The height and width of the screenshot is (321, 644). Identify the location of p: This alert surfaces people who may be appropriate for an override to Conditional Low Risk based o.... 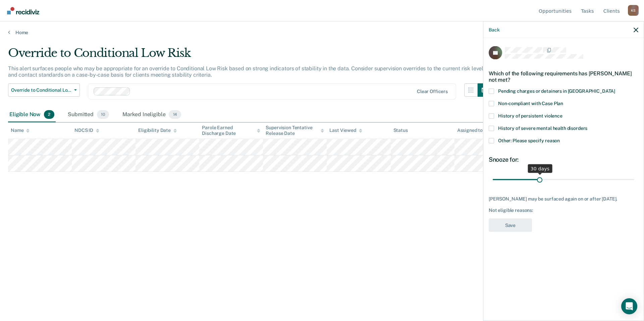
(247, 71).